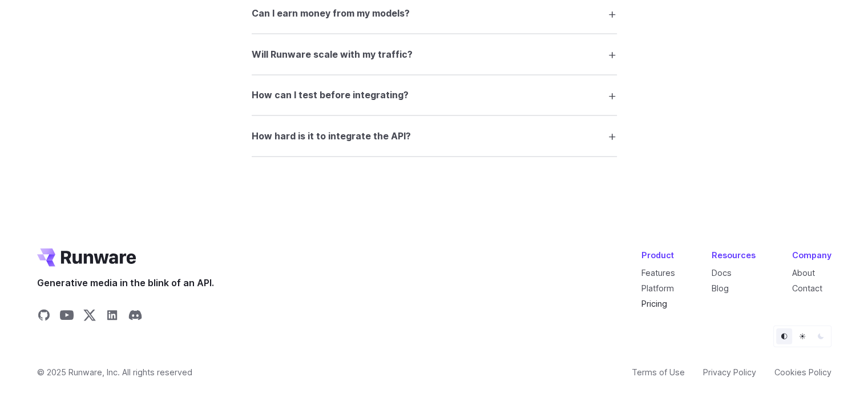 This screenshot has width=868, height=397. Describe the element at coordinates (44, 317) in the screenshot. I see `a: Share on GitHub` at that location.